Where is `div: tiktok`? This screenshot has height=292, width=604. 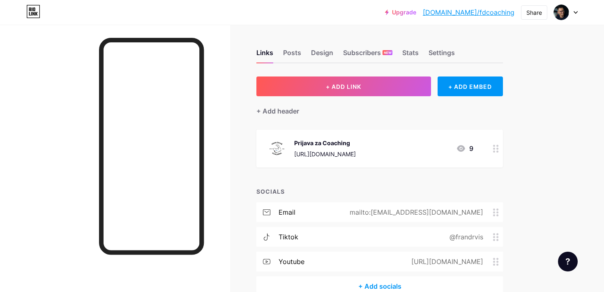 div: tiktok is located at coordinates (289, 237).